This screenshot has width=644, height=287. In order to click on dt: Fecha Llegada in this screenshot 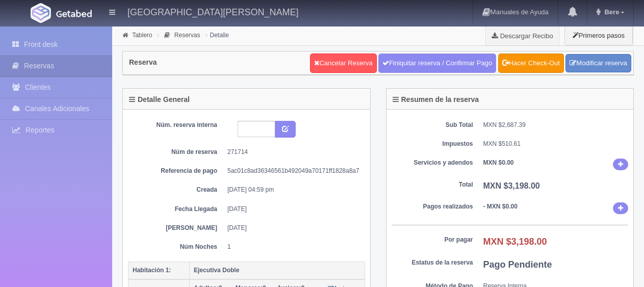, I will do `click(176, 209)`.